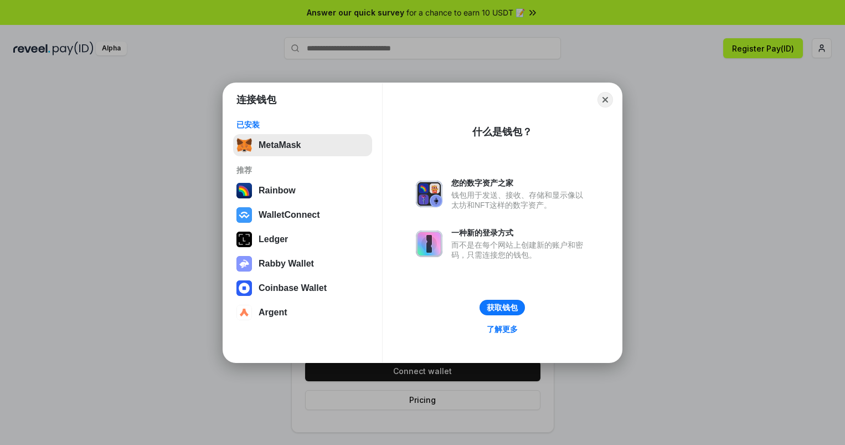 This screenshot has height=445, width=845. Describe the element at coordinates (302, 145) in the screenshot. I see `button: MetaMask` at that location.